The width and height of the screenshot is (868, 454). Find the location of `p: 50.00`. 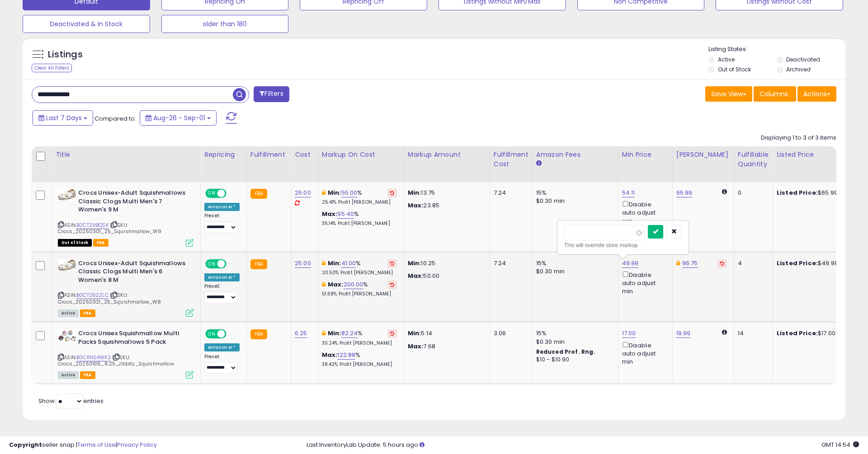

p: 50.00 is located at coordinates (445, 276).